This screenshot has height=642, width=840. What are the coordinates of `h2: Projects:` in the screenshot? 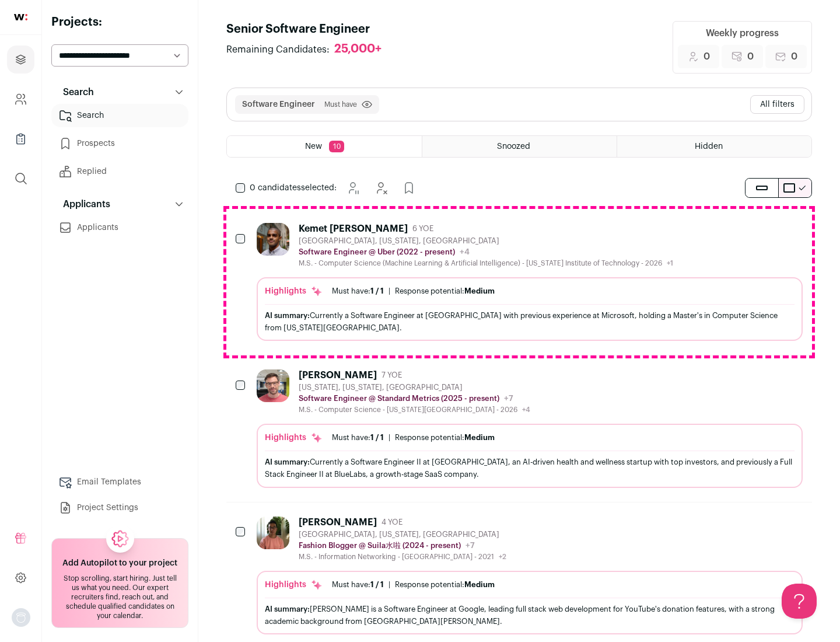 It's located at (119, 22).